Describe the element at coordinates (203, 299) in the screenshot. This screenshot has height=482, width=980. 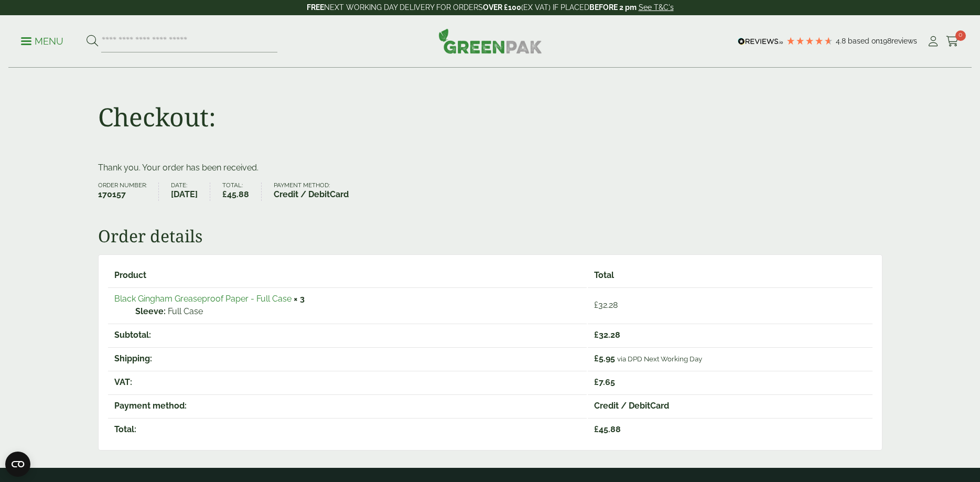
I see `a: Black Gingham Greaseproof Paper - Full Case` at that location.